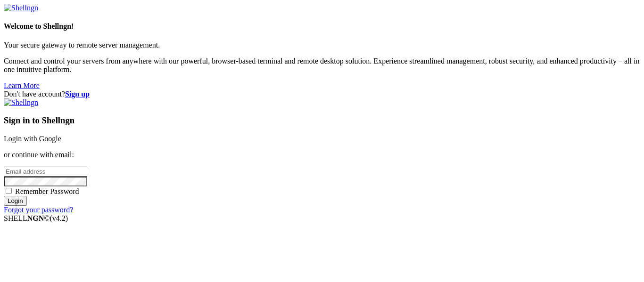 The height and width of the screenshot is (282, 644). I want to click on input: Remember Password, so click(9, 191).